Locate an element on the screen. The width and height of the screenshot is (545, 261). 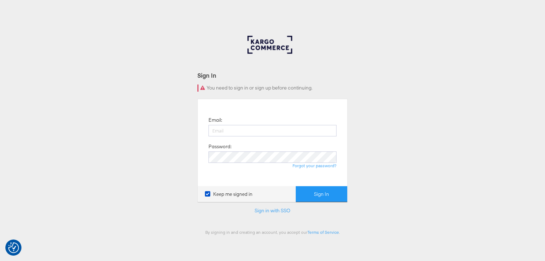
label: Email: is located at coordinates (215, 120).